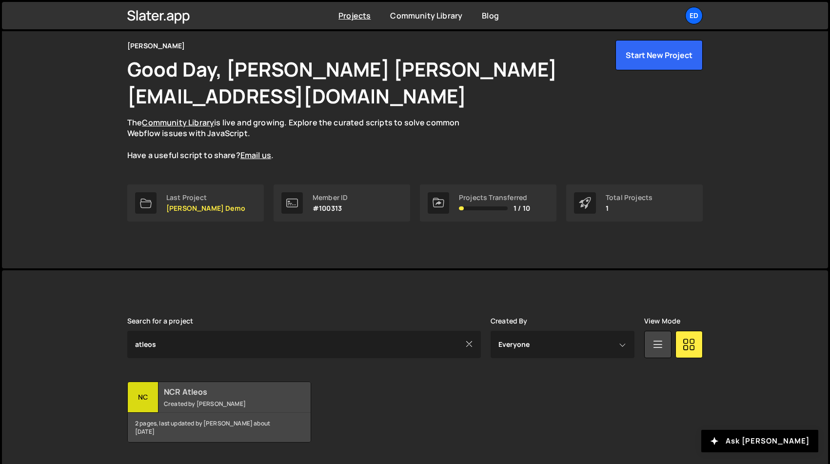  What do you see at coordinates (694, 16) in the screenshot?
I see `a: Ed` at bounding box center [694, 16].